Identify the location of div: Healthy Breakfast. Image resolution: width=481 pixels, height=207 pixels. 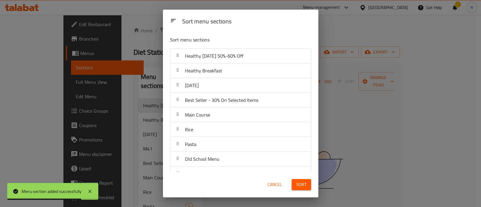
(241, 71).